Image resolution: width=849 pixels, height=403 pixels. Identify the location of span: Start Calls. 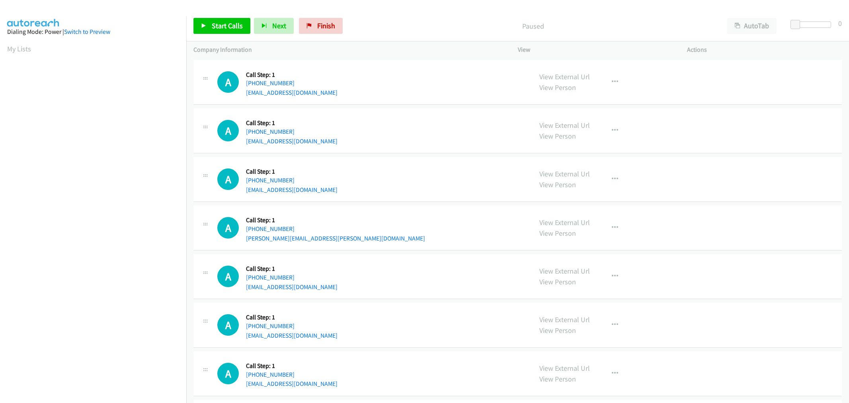
(227, 25).